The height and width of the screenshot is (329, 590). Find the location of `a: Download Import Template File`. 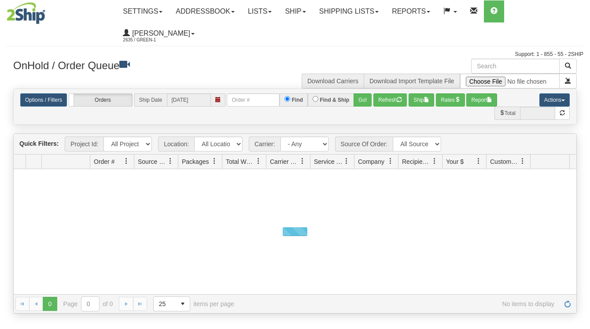

a: Download Import Template File is located at coordinates (412, 81).